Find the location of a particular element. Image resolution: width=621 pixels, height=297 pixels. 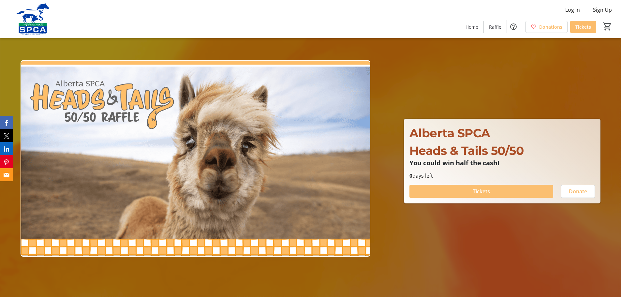

span: Raffle is located at coordinates (496, 27).